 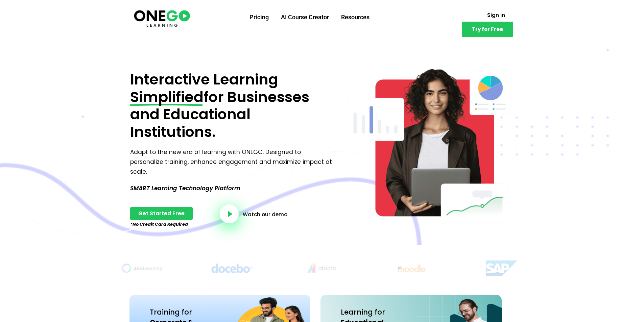 I want to click on a: Resources, so click(x=355, y=17).